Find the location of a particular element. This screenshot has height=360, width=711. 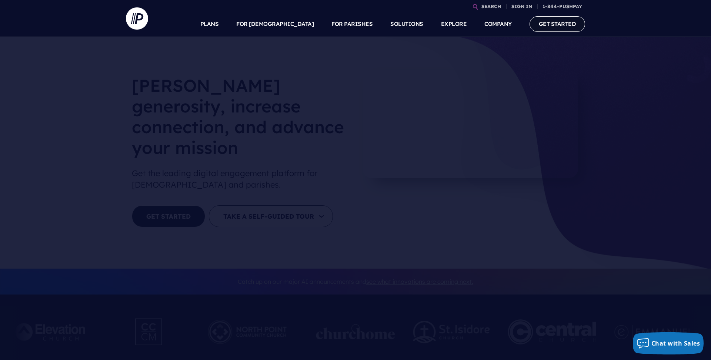

a: GET STARTED is located at coordinates (557, 24).